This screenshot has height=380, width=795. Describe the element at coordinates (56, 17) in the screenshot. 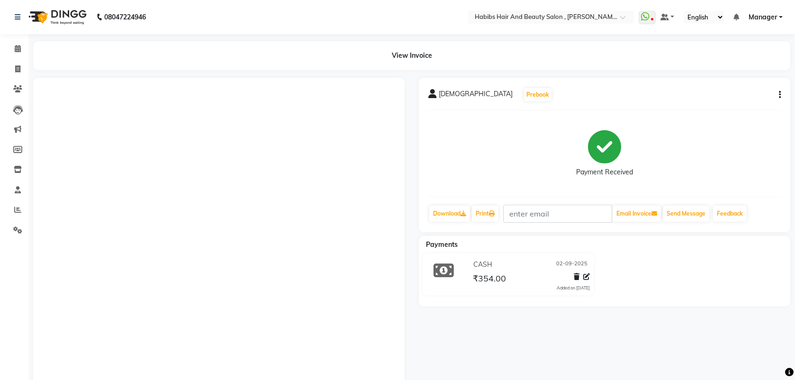

I see `img: logo` at that location.